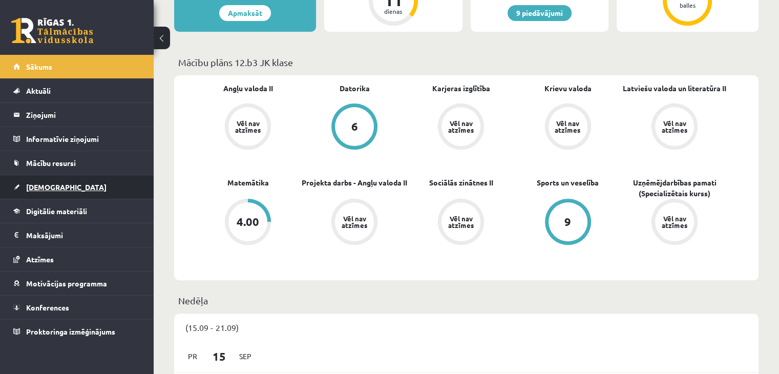 The width and height of the screenshot is (779, 374). What do you see at coordinates (248, 222) in the screenshot?
I see `div: 4.00` at bounding box center [248, 222].